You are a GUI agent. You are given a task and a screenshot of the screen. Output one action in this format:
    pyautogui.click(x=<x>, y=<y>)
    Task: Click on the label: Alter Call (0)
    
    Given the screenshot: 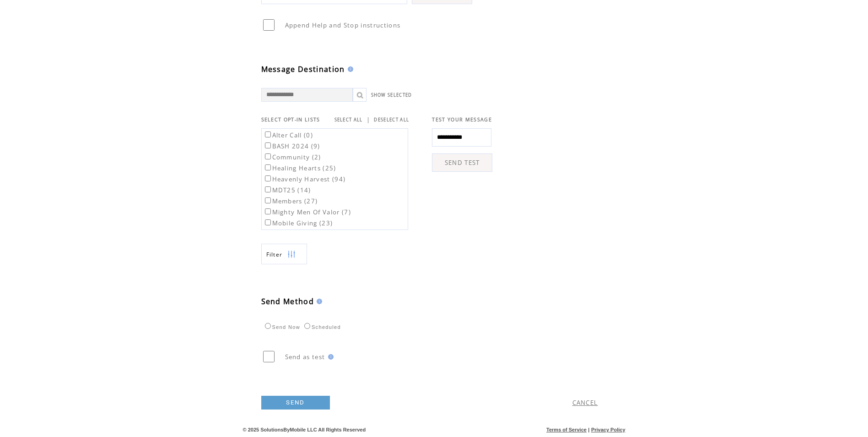 What is the action you would take?
    pyautogui.click(x=288, y=135)
    